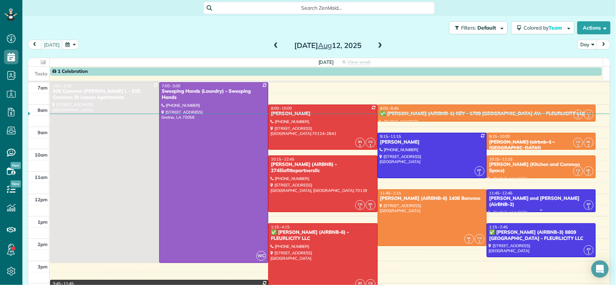  I want to click on span: View week, so click(359, 62).